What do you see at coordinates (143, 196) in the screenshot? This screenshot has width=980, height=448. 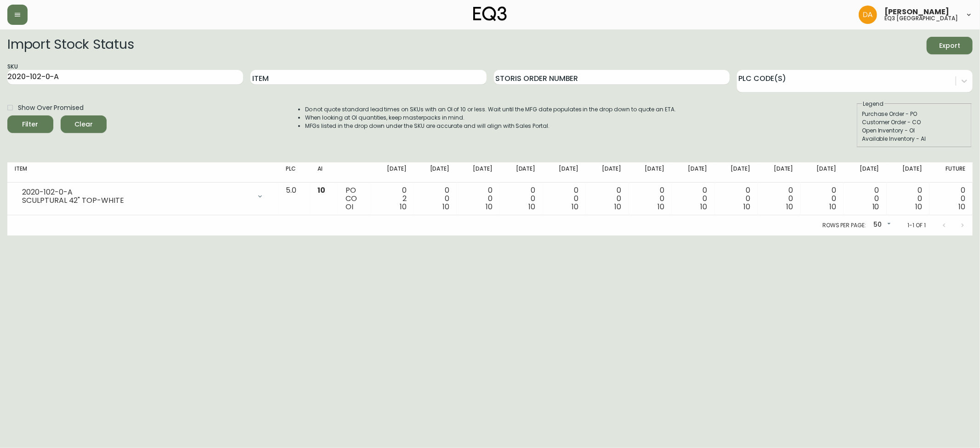 I see `div: 2020-102-0-ASCULPTURAL 42" TOP-WHITE` at bounding box center [143, 196].